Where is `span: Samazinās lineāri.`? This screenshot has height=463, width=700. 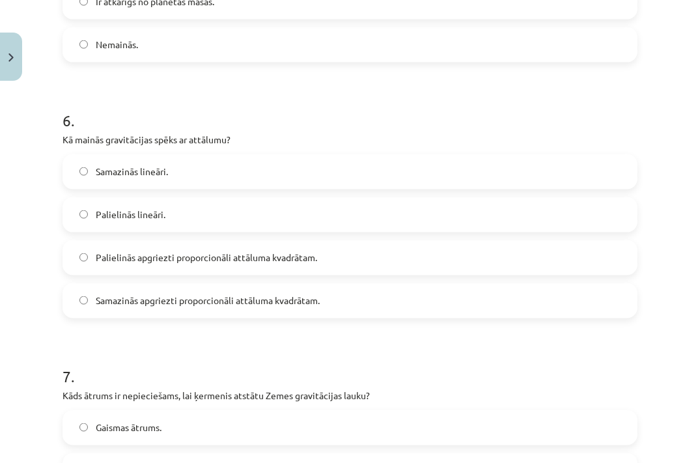 span: Samazinās lineāri. is located at coordinates (132, 171).